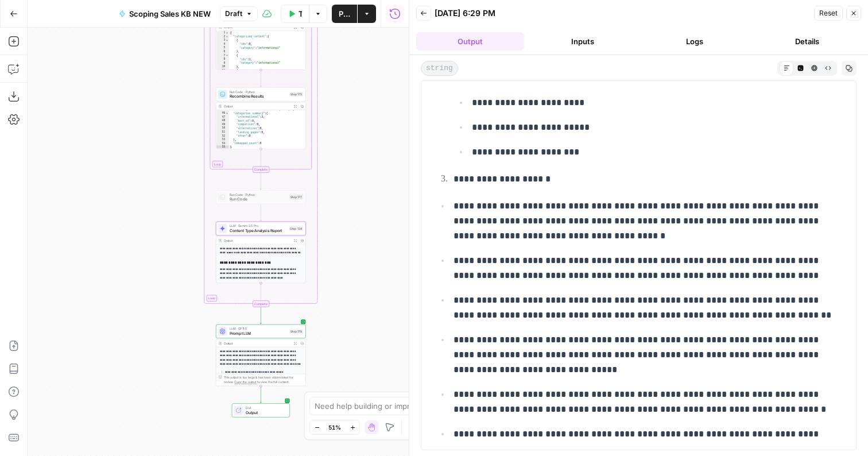 This screenshot has height=456, width=868. Describe the element at coordinates (223, 121) in the screenshot. I see `div: 48` at that location.